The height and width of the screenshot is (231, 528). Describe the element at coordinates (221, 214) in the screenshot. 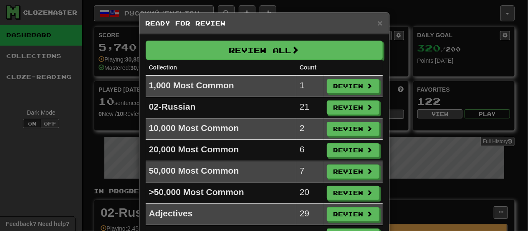

I see `td: Adjectives` at that location.